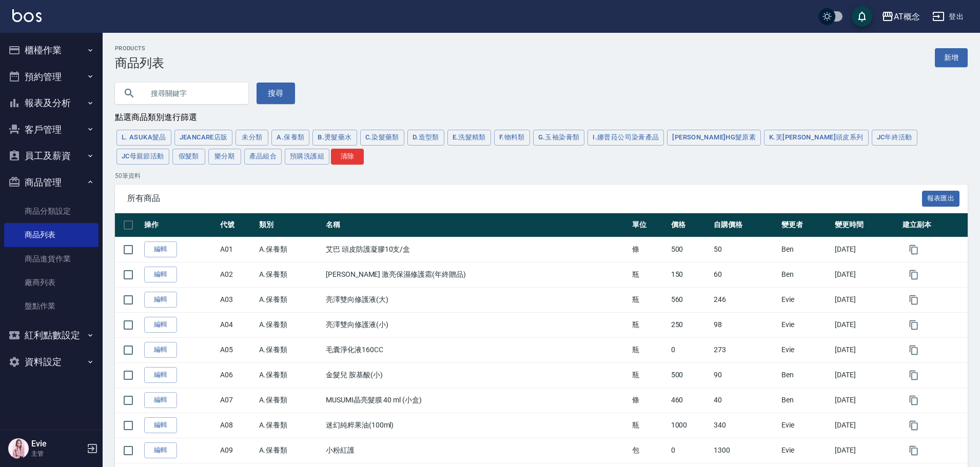 The image size is (980, 467). What do you see at coordinates (948, 16) in the screenshot?
I see `button: 登出` at bounding box center [948, 16].